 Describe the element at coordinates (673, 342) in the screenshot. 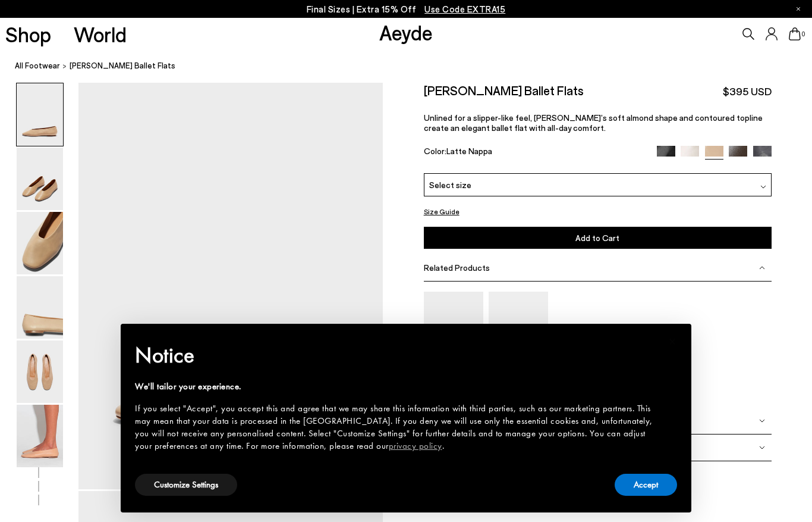

I see `button: Close this notice` at that location.